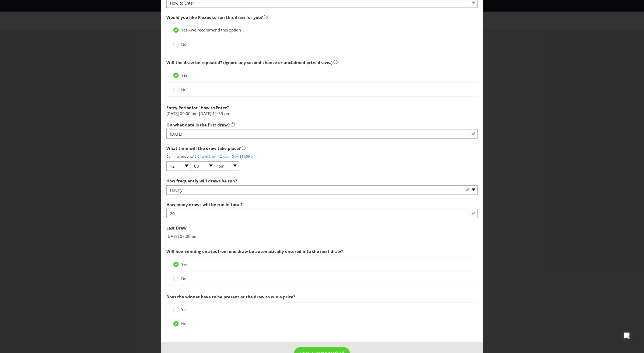  What do you see at coordinates (214, 108) in the screenshot?
I see `span: How to Enter` at bounding box center [214, 108].